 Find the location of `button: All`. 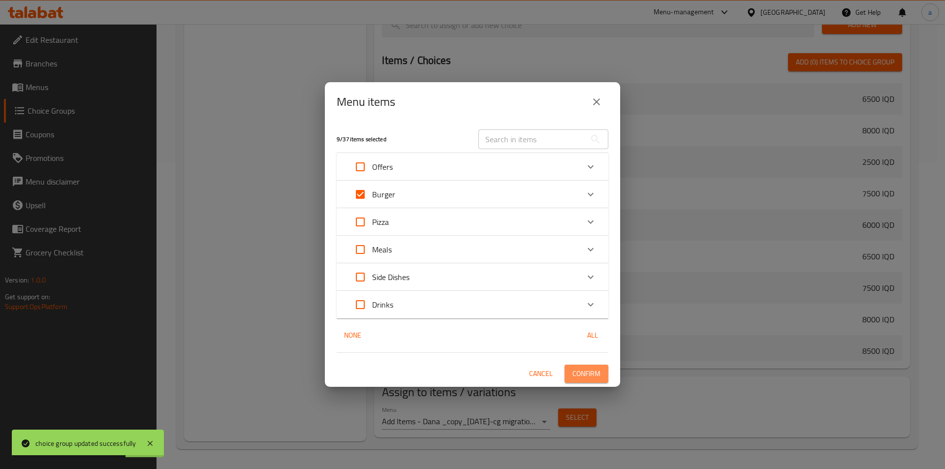

button: All is located at coordinates (593, 335).